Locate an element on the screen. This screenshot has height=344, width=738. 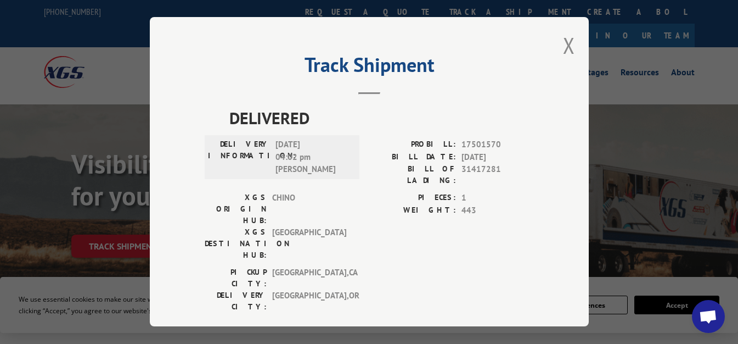
span: 1 is located at coordinates (498, 198).